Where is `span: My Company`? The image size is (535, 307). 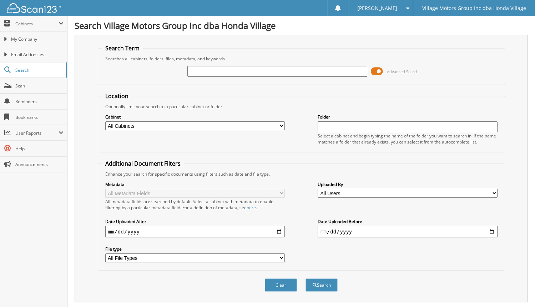
span: My Company is located at coordinates (37, 39).